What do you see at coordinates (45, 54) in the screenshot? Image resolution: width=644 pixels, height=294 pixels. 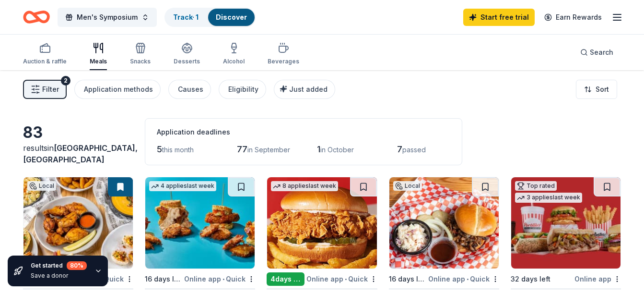 I see `button: Auction & raffle` at bounding box center [45, 54].